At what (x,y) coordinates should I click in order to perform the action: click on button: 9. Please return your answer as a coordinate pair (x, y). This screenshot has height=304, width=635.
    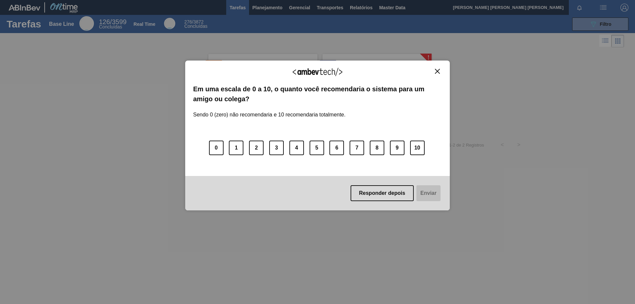
    Looking at the image, I should click on (397, 148).